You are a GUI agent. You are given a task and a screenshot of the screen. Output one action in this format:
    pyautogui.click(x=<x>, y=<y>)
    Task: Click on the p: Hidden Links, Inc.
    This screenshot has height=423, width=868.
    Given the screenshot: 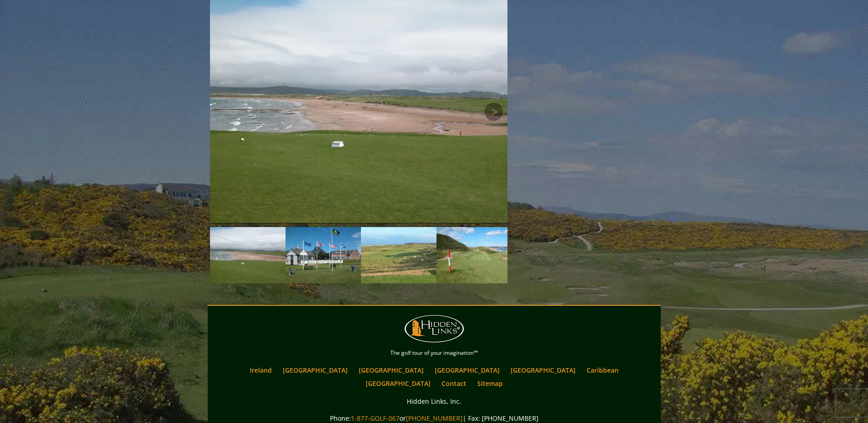 What is the action you would take?
    pyautogui.click(x=434, y=401)
    